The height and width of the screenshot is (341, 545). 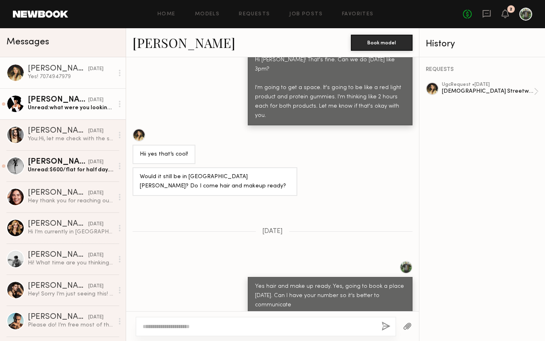 What do you see at coordinates (382, 42) in the screenshot?
I see `a: Book model` at bounding box center [382, 42].